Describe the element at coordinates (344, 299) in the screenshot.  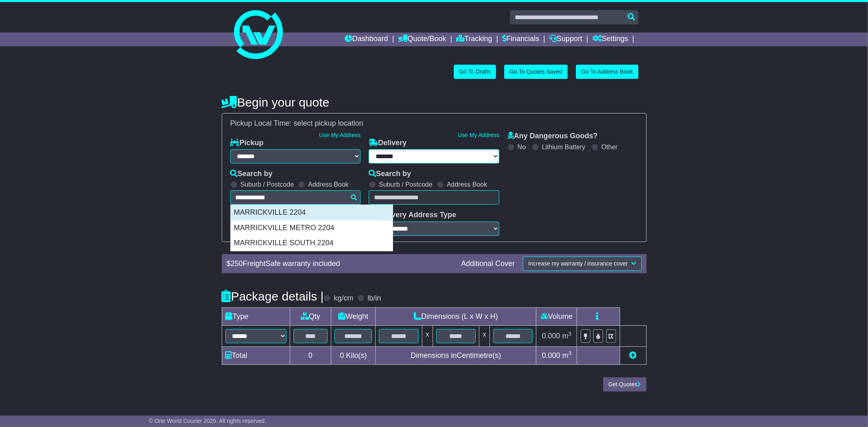
I see `label: kg/cm` at that location.